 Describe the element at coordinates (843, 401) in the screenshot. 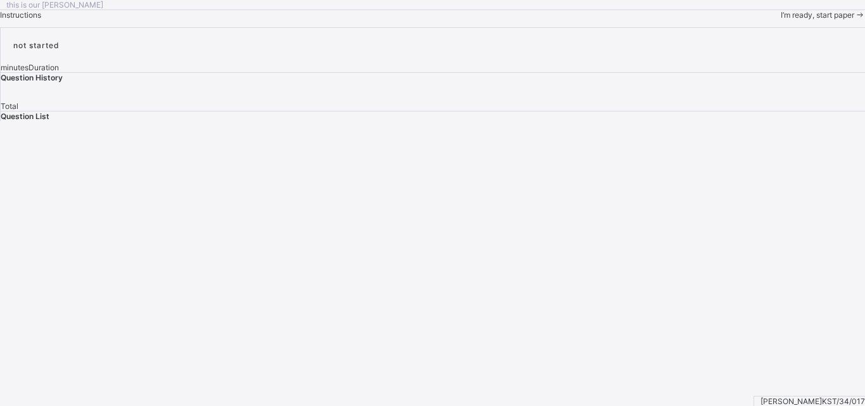

I see `span: KST/34/017` at that location.